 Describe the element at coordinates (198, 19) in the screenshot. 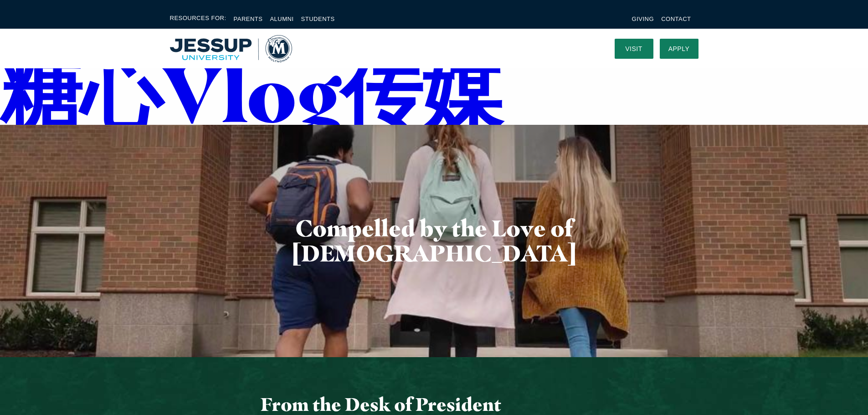

I see `span: Resources For:` at that location.